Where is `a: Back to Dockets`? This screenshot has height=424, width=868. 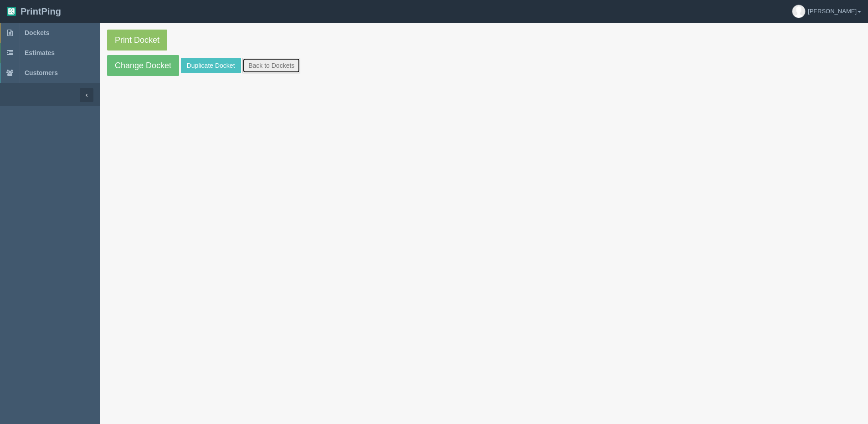
a: Back to Dockets is located at coordinates (271, 66).